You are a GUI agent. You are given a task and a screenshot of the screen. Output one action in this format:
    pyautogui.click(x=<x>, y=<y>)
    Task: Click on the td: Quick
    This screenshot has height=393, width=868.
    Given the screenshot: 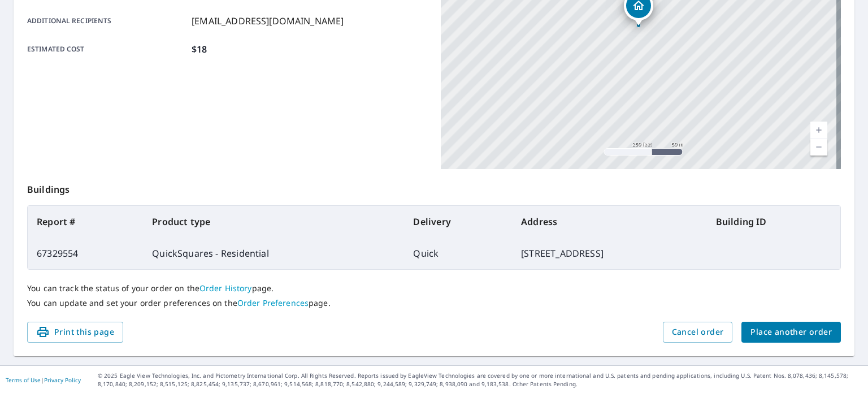 What is the action you would take?
    pyautogui.click(x=458, y=253)
    